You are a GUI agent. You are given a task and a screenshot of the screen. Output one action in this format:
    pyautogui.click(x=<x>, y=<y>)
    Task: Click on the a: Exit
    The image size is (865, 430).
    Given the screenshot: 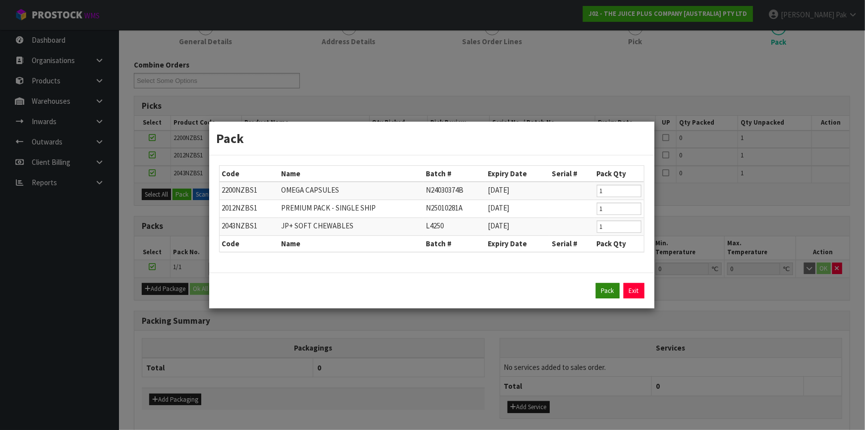 What is the action you would take?
    pyautogui.click(x=634, y=291)
    